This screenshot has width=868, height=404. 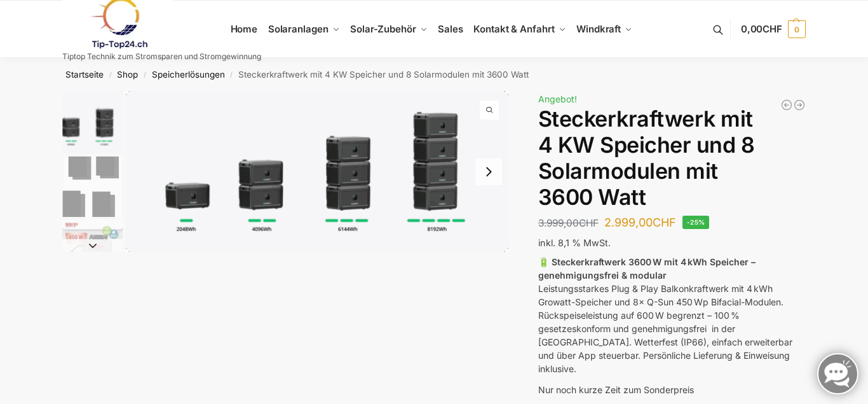 What do you see at coordinates (162, 57) in the screenshot?
I see `p: Tiptop Technik zum Stromsparen und Stromgewinnung` at bounding box center [162, 57].